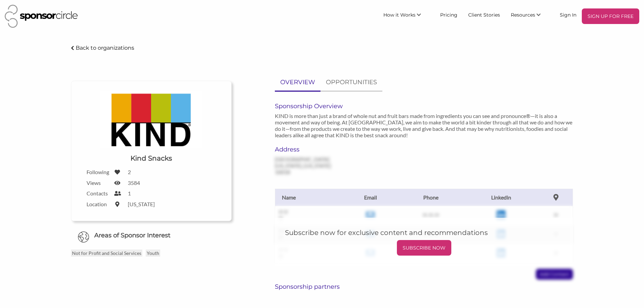  What do you see at coordinates (523, 15) in the screenshot?
I see `span: Resources` at bounding box center [523, 15].